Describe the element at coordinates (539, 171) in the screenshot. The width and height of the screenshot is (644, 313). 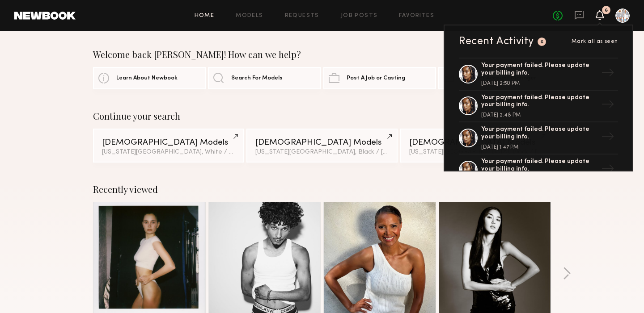
I see `a: Your payment failed. Please update your billing info.→` at that location.